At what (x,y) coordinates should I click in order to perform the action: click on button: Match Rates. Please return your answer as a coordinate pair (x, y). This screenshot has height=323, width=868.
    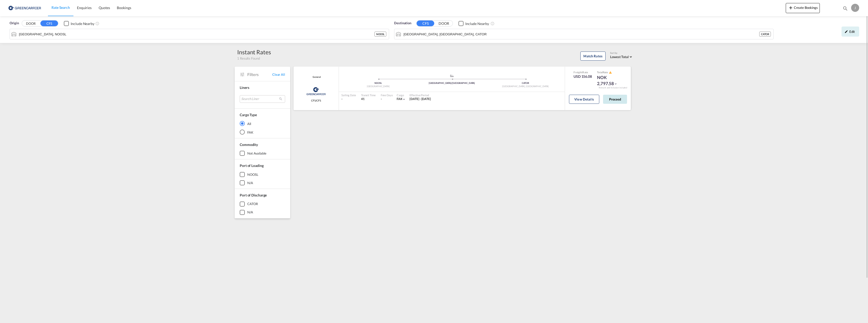
    Looking at the image, I should click on (593, 56).